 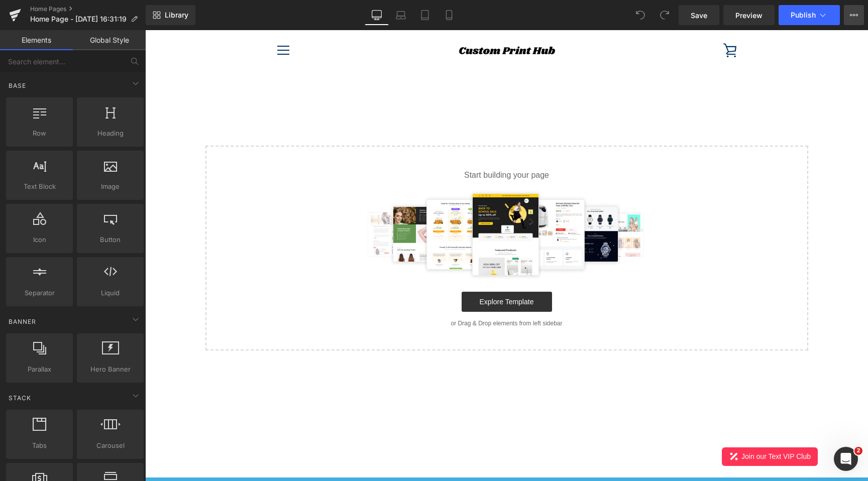 What do you see at coordinates (362, 271) in the screenshot?
I see `a: Explore Template` at bounding box center [362, 271].